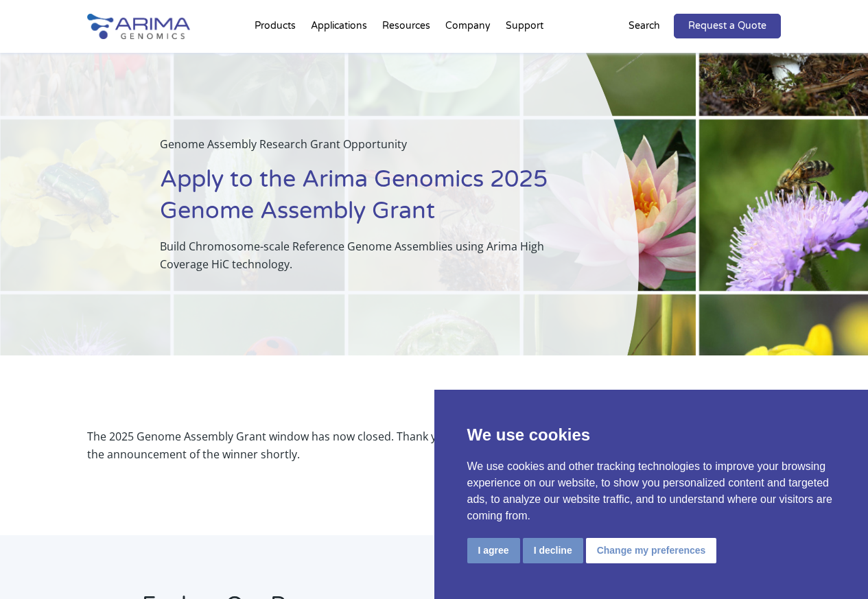  I want to click on button: I agree, so click(493, 550).